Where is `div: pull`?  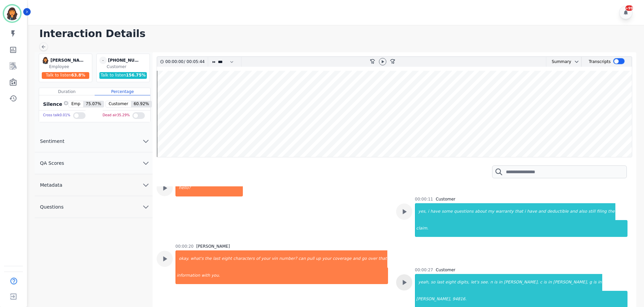 div: pull is located at coordinates (311, 259).